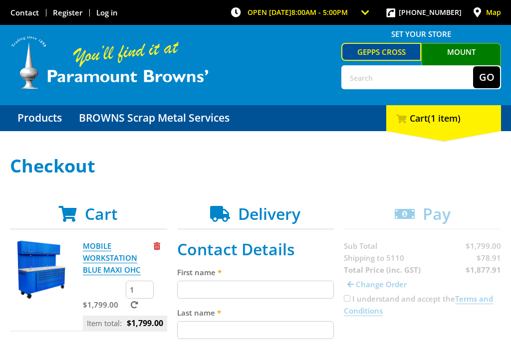  What do you see at coordinates (110, 62) in the screenshot?
I see `img: Paramount Browns'` at bounding box center [110, 62].